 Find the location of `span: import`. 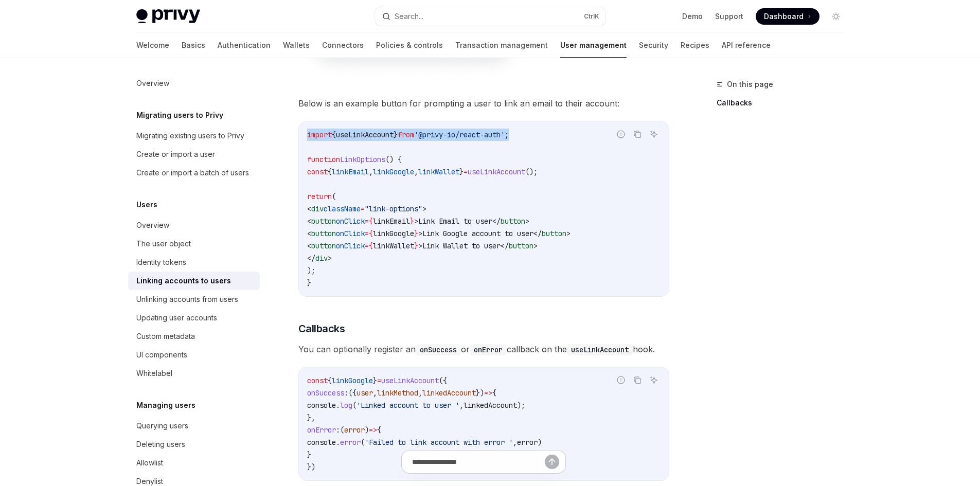

span: import is located at coordinates (319, 135).